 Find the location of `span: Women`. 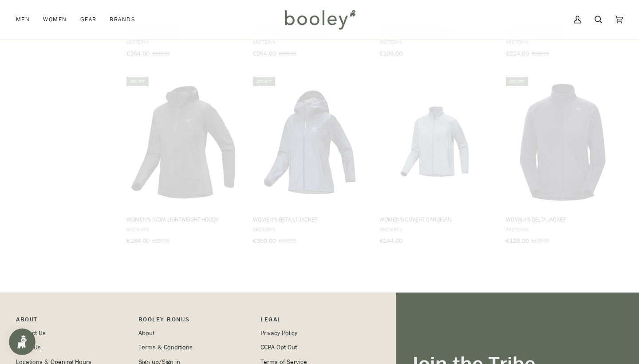

span: Women is located at coordinates (55, 19).